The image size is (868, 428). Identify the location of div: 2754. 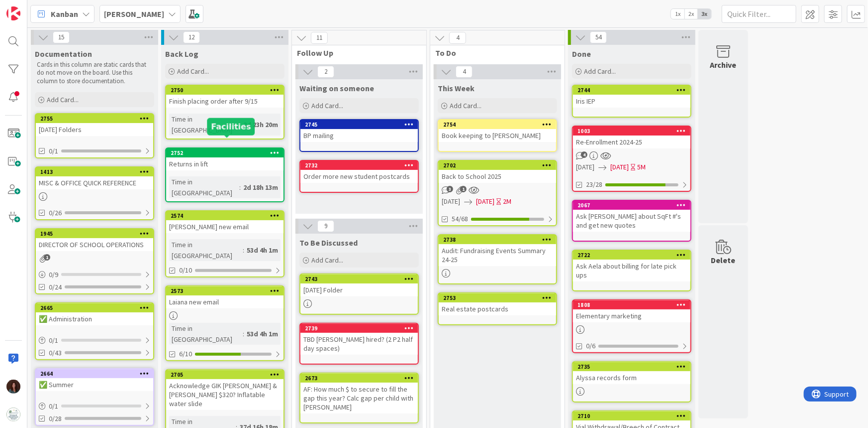
(498, 124).